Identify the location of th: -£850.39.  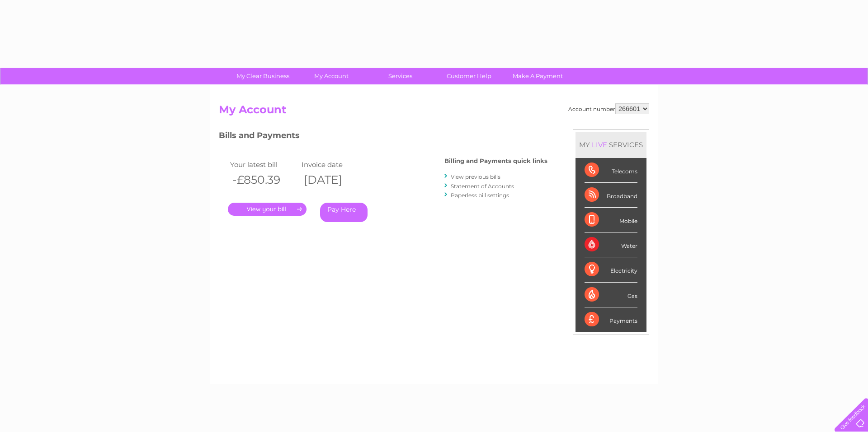
(263, 180).